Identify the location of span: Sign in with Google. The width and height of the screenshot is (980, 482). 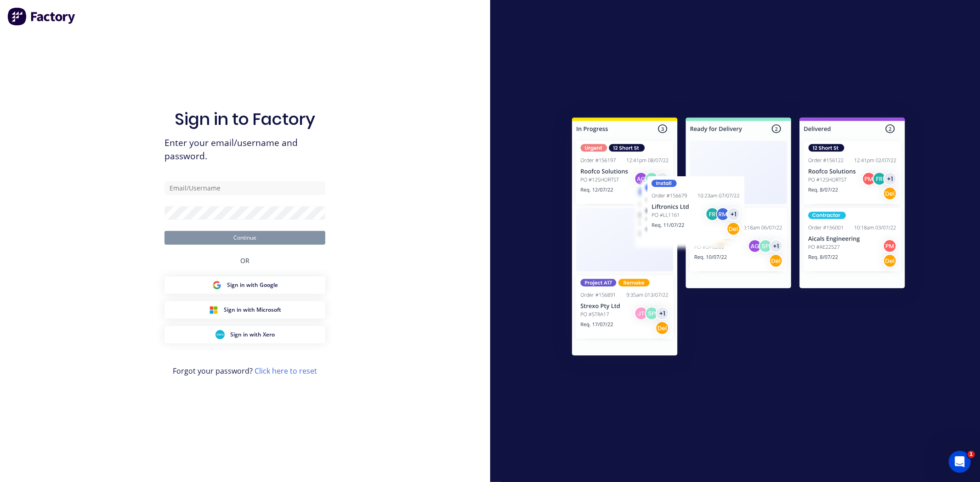
(252, 285).